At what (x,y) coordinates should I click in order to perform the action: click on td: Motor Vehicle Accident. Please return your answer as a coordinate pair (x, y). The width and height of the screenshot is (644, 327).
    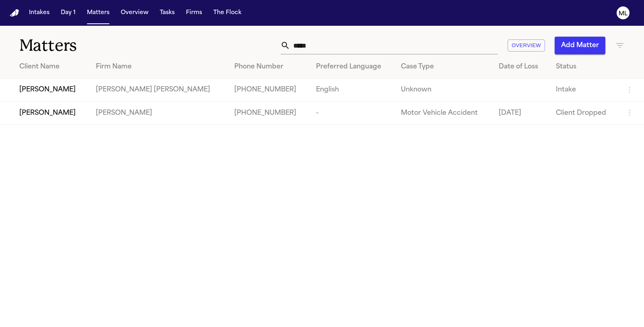
    Looking at the image, I should click on (443, 113).